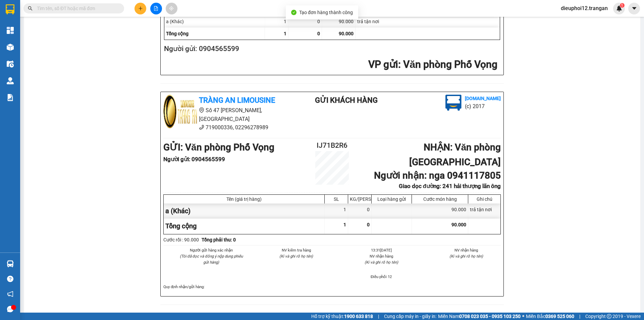 The image size is (644, 320). What do you see at coordinates (622, 5) in the screenshot?
I see `sup: 1` at bounding box center [622, 5].